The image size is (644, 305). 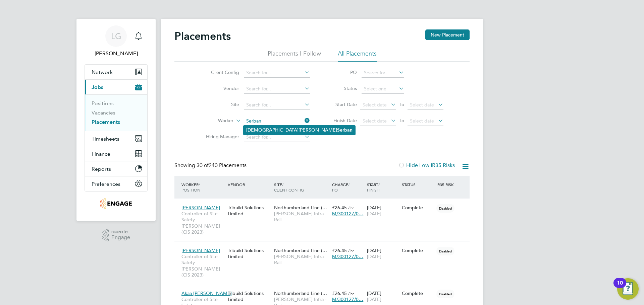 I want to click on span: Powered by, so click(x=120, y=232).